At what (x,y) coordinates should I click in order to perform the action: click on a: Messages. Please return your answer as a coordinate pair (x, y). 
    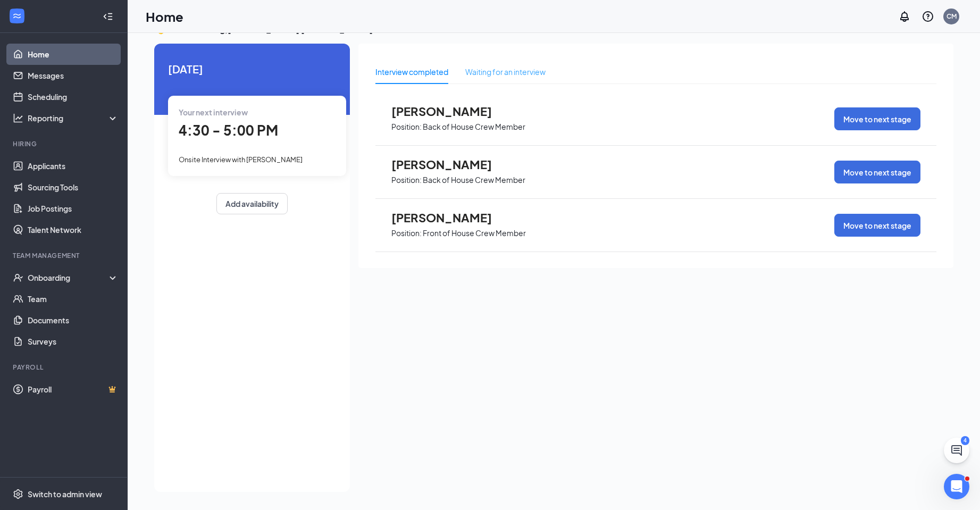
    Looking at the image, I should click on (73, 76).